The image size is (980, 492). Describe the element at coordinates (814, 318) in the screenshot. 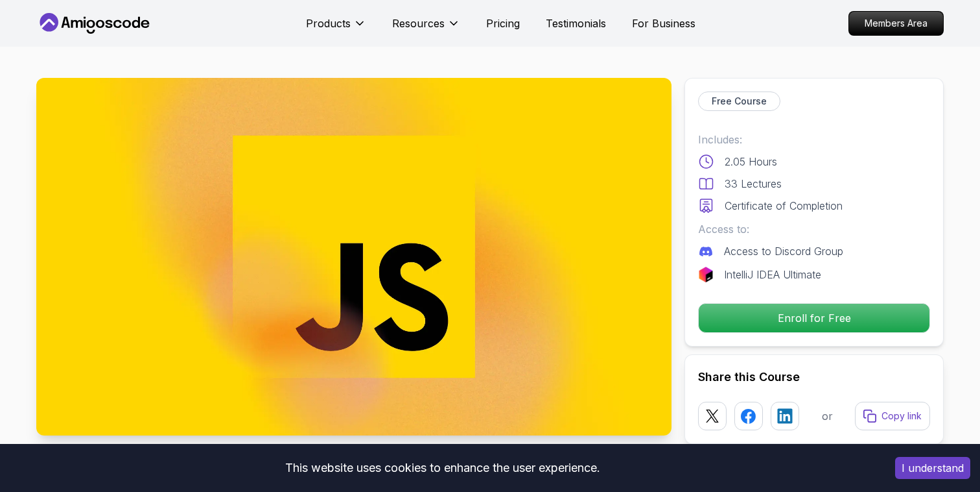

I see `p: Enroll for Free` at that location.